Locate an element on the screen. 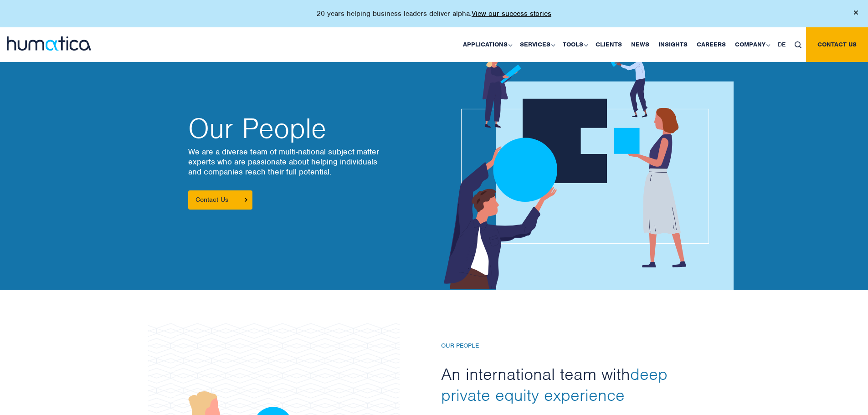 The image size is (868, 415). img: search_icon is located at coordinates (798, 45).